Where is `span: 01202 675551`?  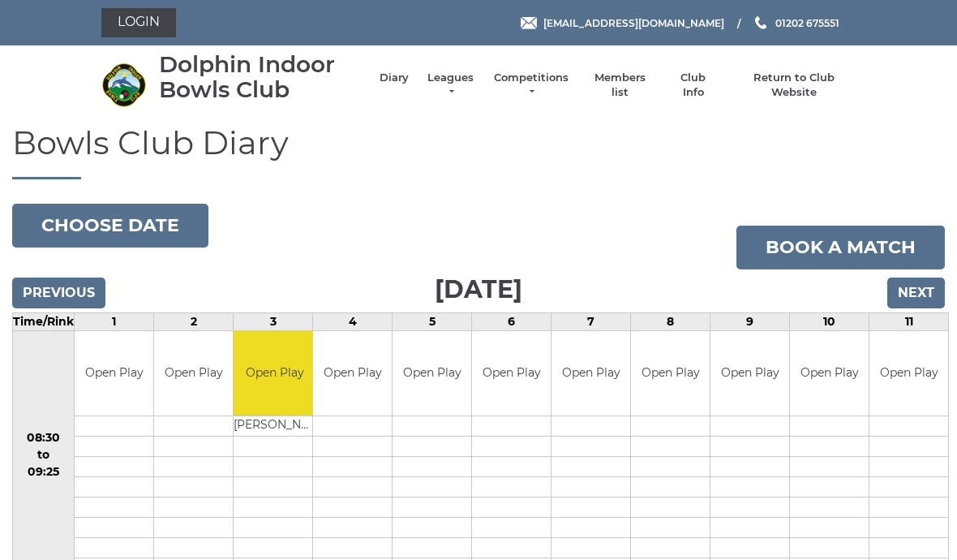
span: 01202 675551 is located at coordinates (807, 22).